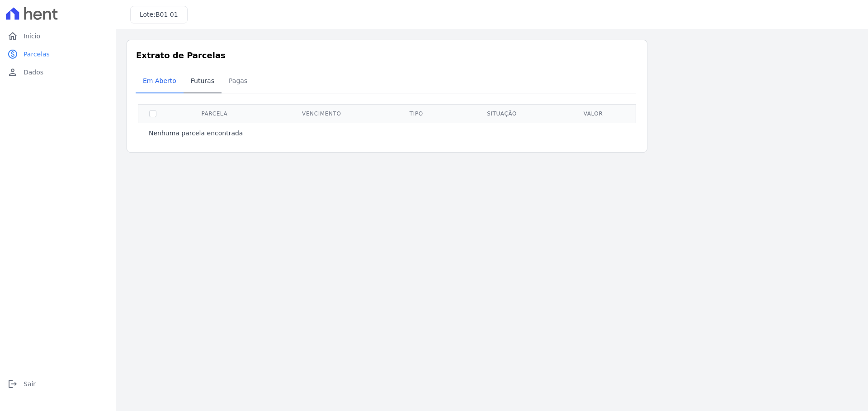 This screenshot has height=411, width=868. What do you see at coordinates (322, 113) in the screenshot?
I see `th: Vencimento` at bounding box center [322, 113].